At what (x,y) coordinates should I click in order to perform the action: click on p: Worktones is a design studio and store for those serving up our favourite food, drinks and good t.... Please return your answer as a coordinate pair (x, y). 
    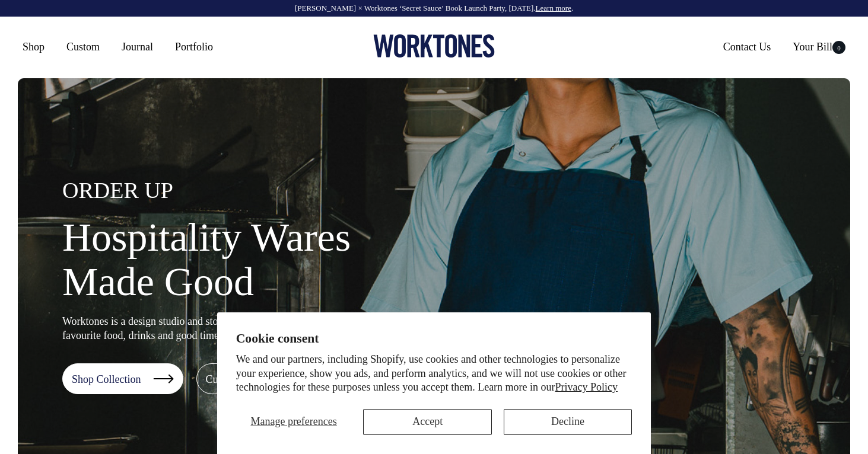
    Looking at the image, I should click on (197, 329).